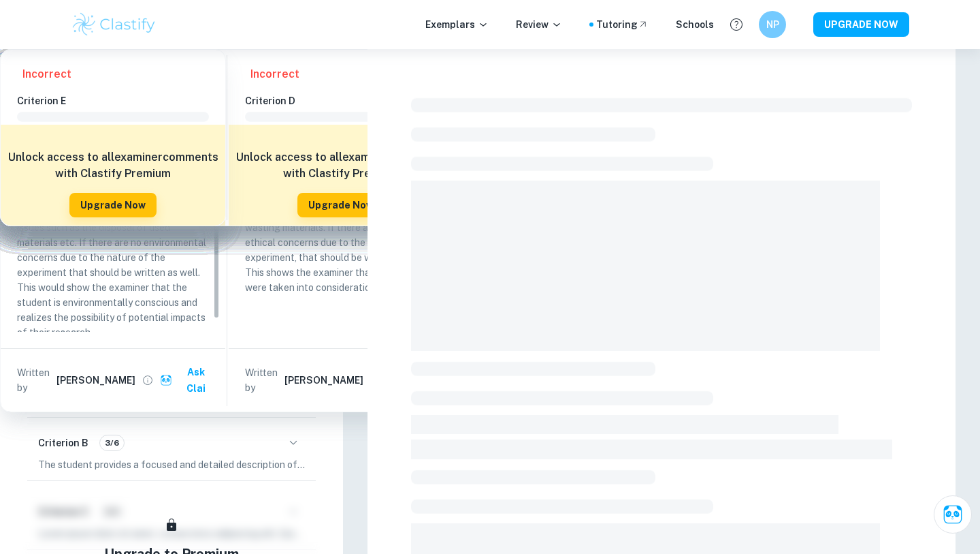 This screenshot has width=980, height=554. What do you see at coordinates (737, 25) in the screenshot?
I see `button: Help and Feedback` at bounding box center [737, 25].